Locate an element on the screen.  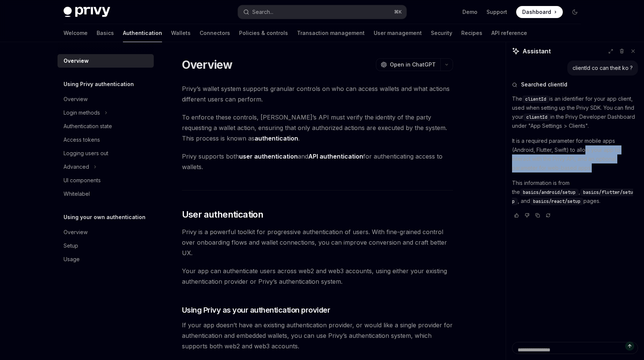
button: Toggle dark mode is located at coordinates (575, 12).